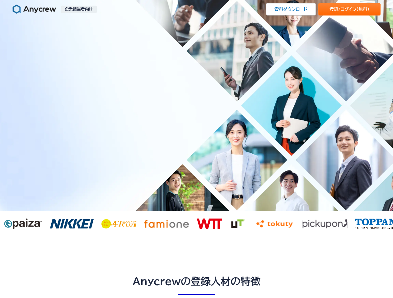 Image resolution: width=393 pixels, height=298 pixels. Describe the element at coordinates (291, 9) in the screenshot. I see `a: 資料ダウンロード` at that location.